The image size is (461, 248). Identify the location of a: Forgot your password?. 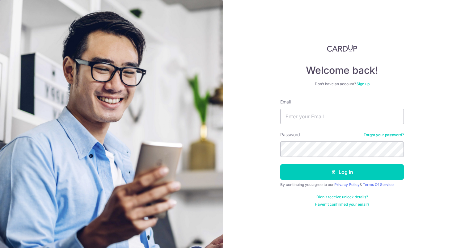
(384, 135).